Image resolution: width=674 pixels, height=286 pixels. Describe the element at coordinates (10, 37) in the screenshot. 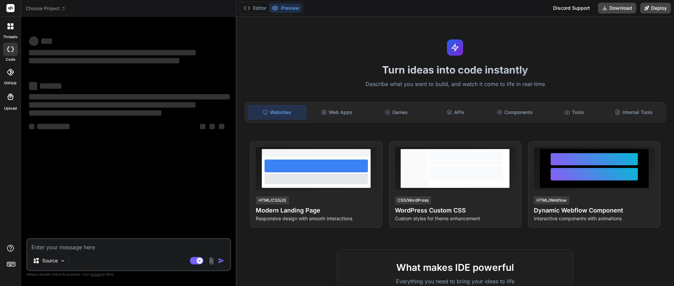

I see `label: threads` at that location.